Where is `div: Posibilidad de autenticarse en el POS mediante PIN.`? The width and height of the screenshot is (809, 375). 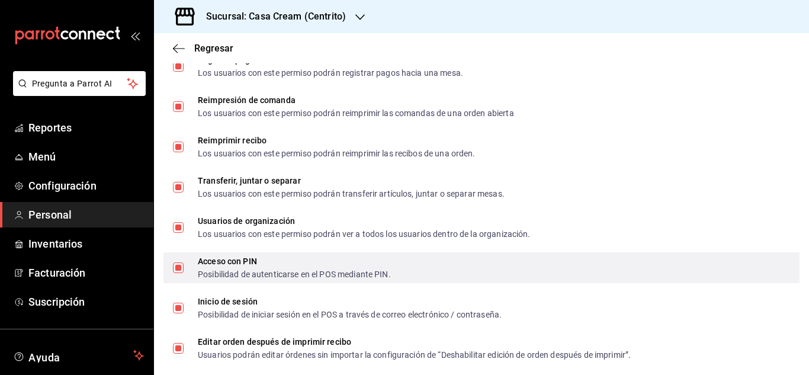 div: Posibilidad de autenticarse en el POS mediante PIN. is located at coordinates (294, 274).